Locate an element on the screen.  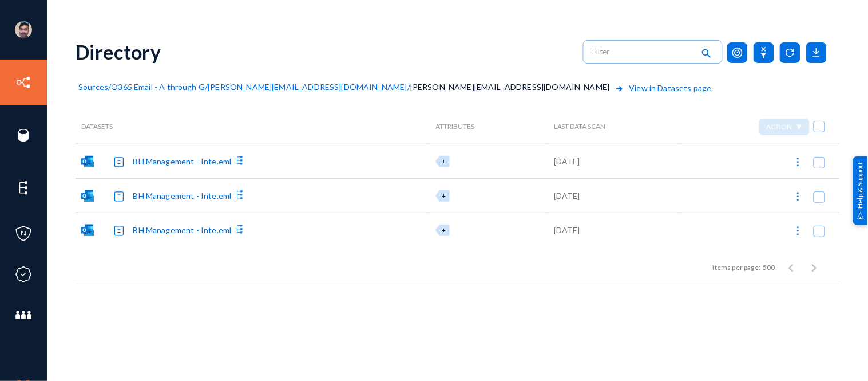
button: Previous page is located at coordinates (791, 268).